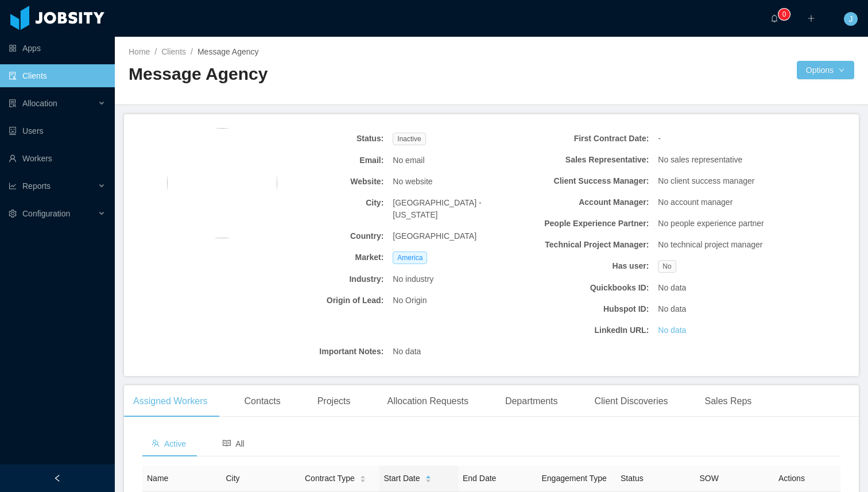  Describe the element at coordinates (57, 76) in the screenshot. I see `a: icon: auditClients` at that location.